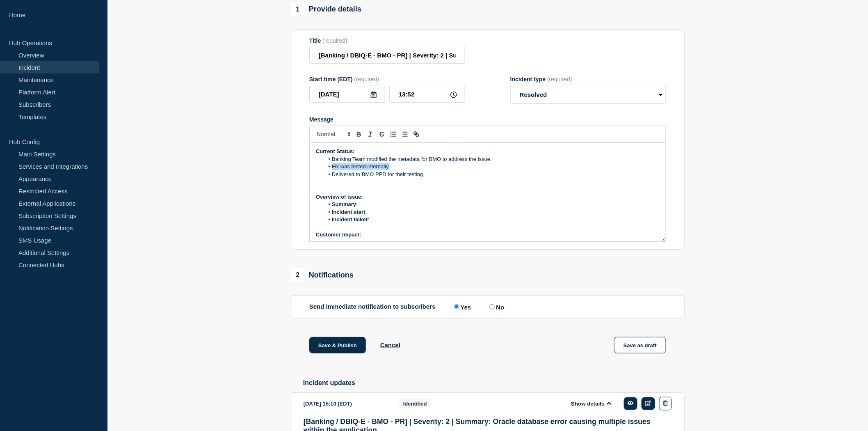 The width and height of the screenshot is (868, 431). What do you see at coordinates (588, 79) in the screenshot?
I see `div: Incident type` at bounding box center [588, 79].